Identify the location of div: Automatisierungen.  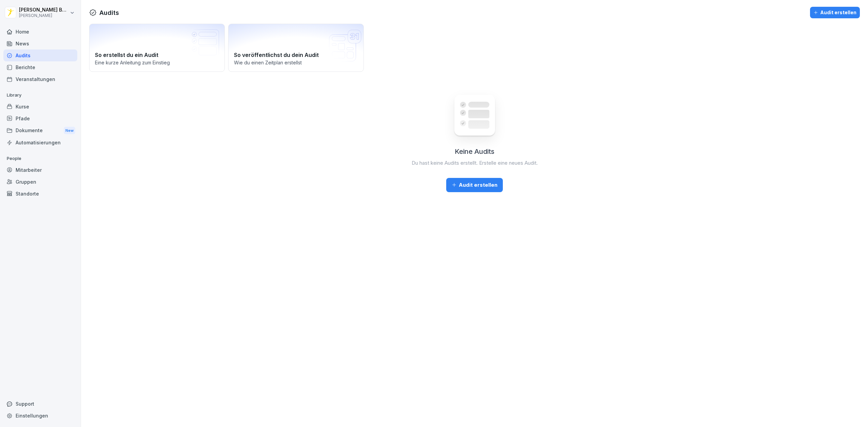
(40, 143).